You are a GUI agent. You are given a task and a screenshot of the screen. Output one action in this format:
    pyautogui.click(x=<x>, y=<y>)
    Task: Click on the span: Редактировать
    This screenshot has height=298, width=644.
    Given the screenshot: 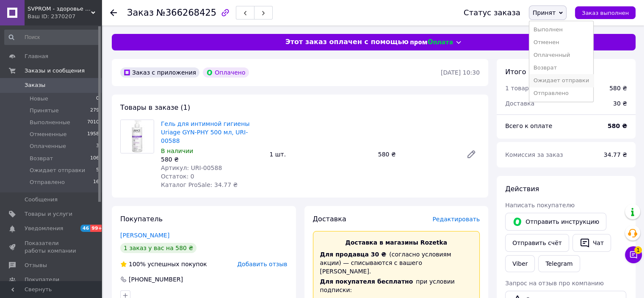 What is the action you would take?
    pyautogui.click(x=456, y=219)
    